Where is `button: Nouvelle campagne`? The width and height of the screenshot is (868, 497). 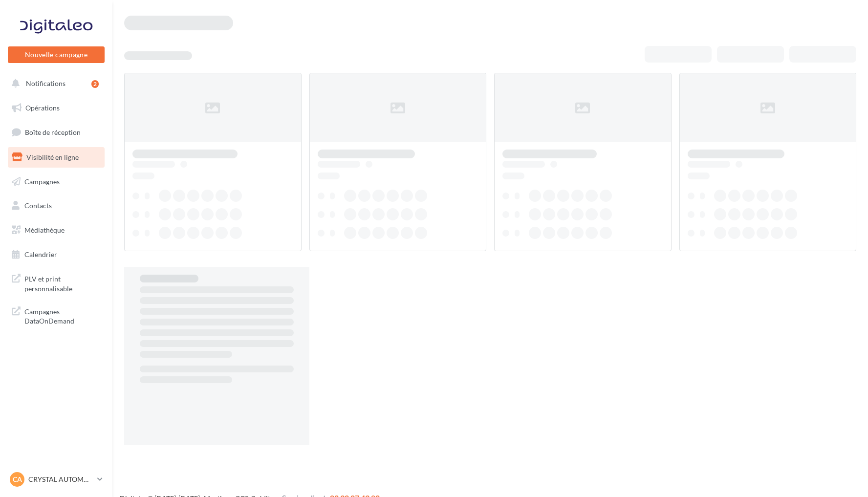
button: Nouvelle campagne is located at coordinates (56, 54).